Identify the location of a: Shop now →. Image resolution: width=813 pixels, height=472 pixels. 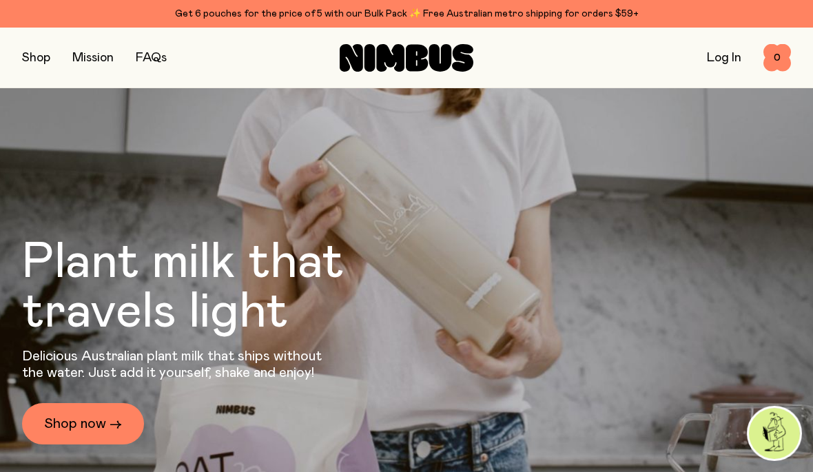
(83, 423).